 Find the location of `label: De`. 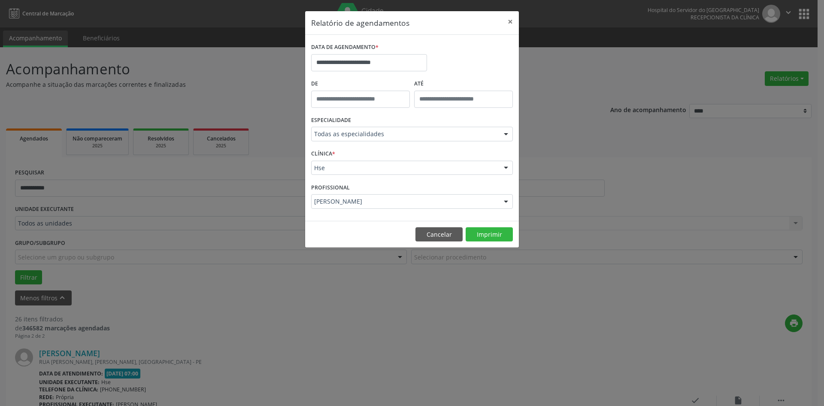

label: De is located at coordinates (361, 84).